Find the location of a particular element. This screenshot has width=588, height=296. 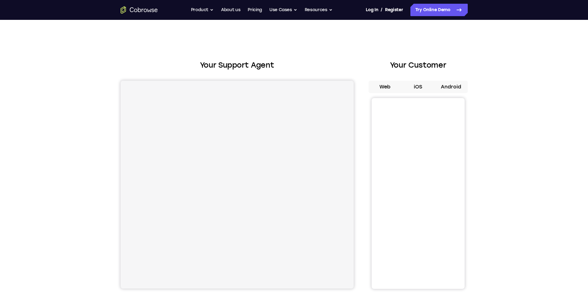

button: Use Cases is located at coordinates (284, 10).